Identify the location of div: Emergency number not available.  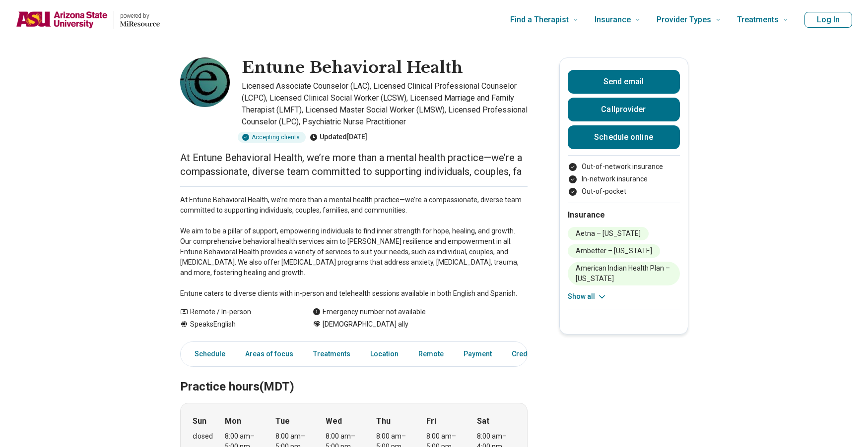
(369, 312).